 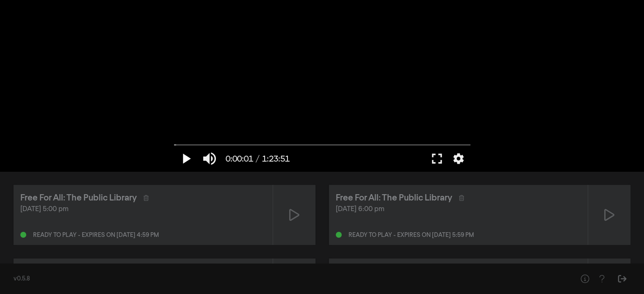 What do you see at coordinates (286, 279) in the screenshot?
I see `div: v0.5.8` at bounding box center [286, 279].